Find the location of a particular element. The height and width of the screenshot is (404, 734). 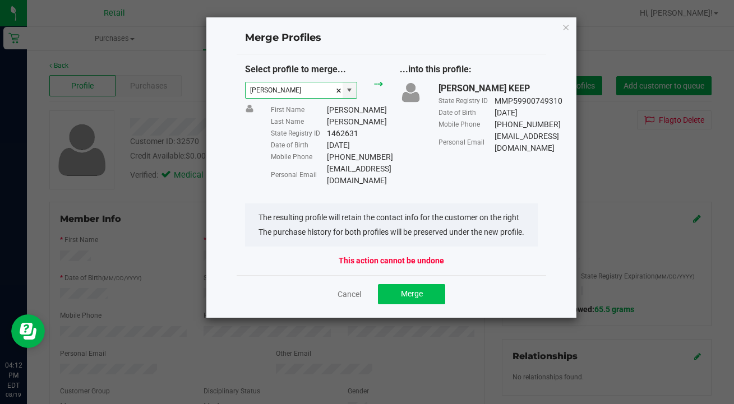

li: The purchase history for both profiles will be preserved under the new profile. is located at coordinates (391, 232).